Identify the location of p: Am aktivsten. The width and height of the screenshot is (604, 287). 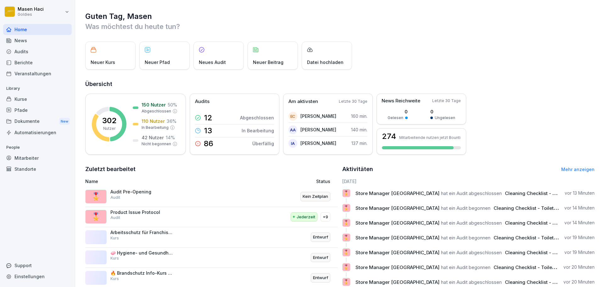
(303, 101).